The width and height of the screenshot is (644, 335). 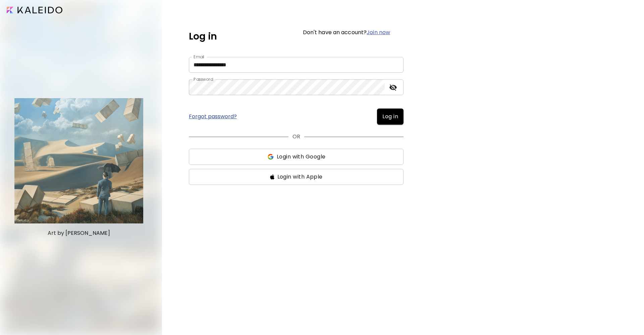 What do you see at coordinates (390, 116) in the screenshot?
I see `span: Log in` at bounding box center [390, 116].